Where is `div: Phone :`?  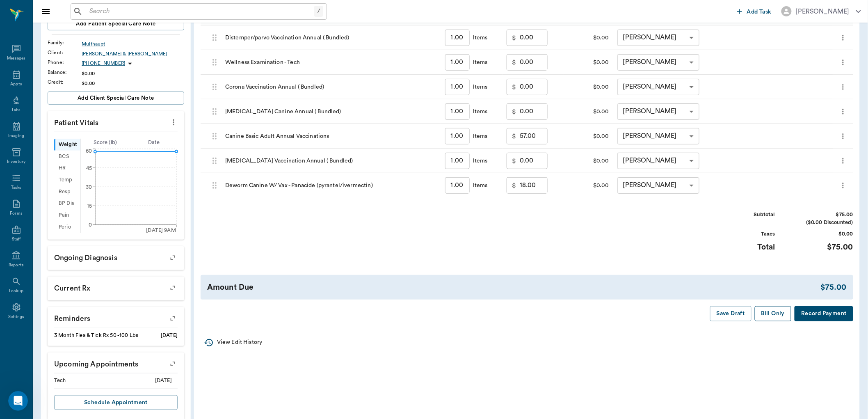 div: Phone : is located at coordinates (65, 62).